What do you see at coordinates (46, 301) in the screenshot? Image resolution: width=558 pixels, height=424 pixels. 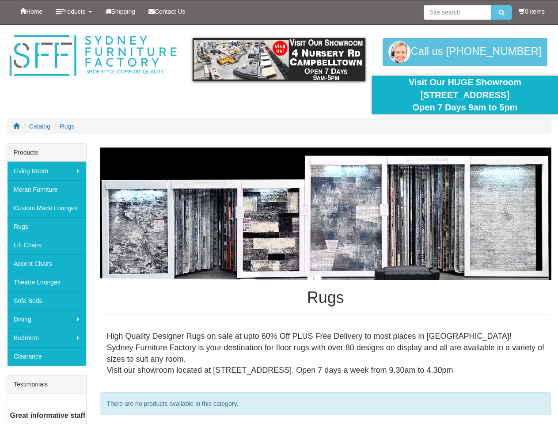 I see `a: Sofa Beds` at bounding box center [46, 301].